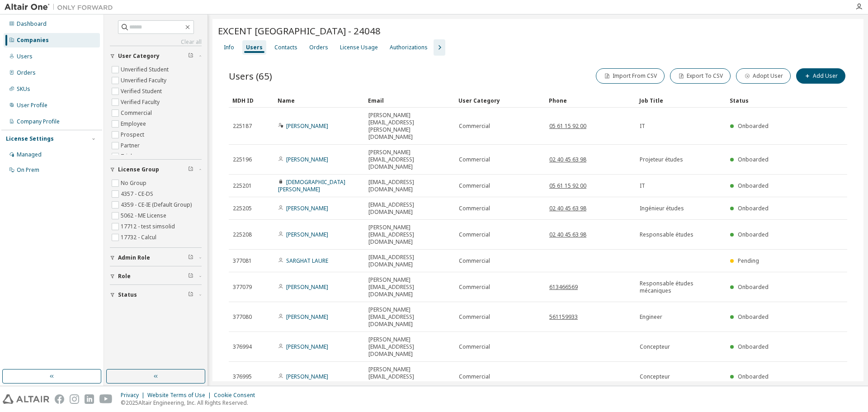  I want to click on span: License Group, so click(138, 170).